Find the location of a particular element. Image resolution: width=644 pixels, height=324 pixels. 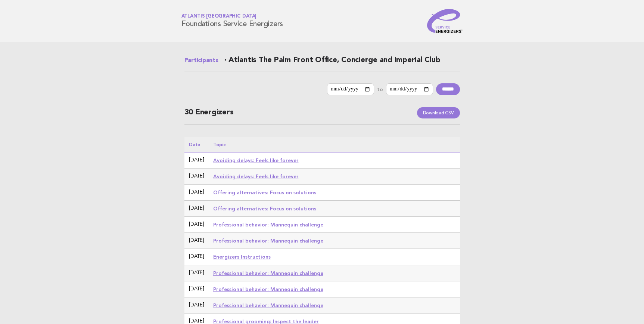

a: Participants is located at coordinates (201, 60).